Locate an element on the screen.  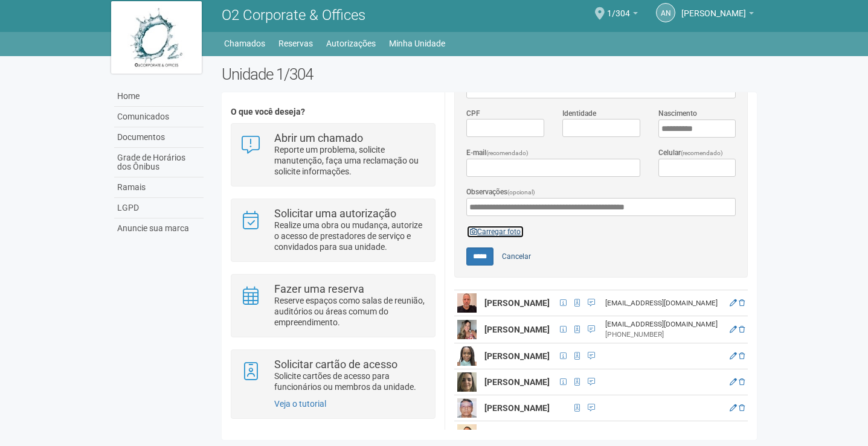
a: Documentos is located at coordinates (159, 137).